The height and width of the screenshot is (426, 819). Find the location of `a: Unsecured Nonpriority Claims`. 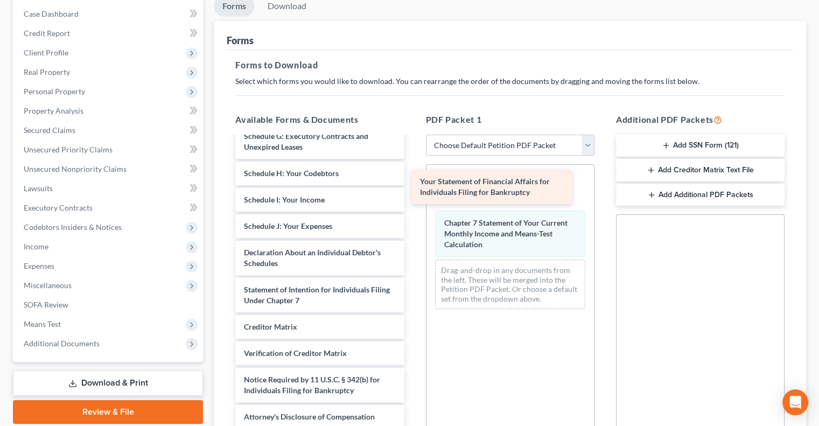

a: Unsecured Nonpriority Claims is located at coordinates (109, 169).